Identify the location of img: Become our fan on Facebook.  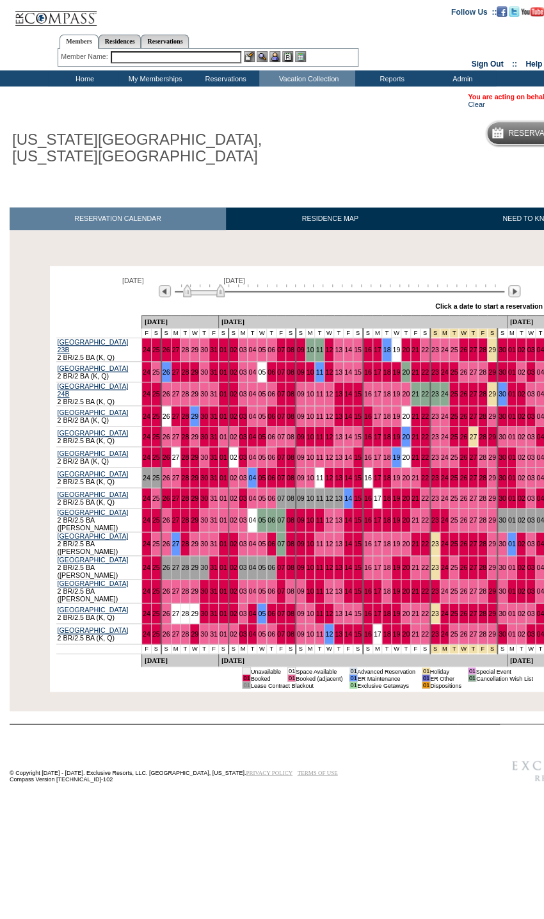
(502, 12).